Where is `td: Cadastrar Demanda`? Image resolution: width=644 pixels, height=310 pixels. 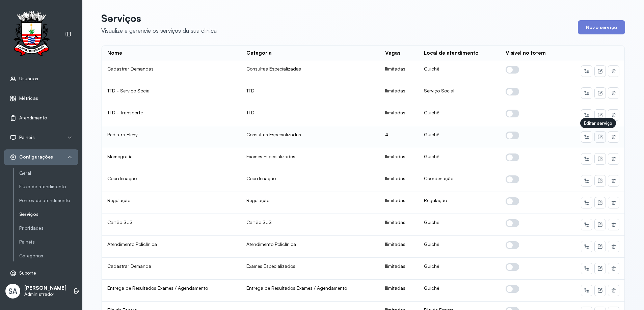 td: Cadastrar Demanda is located at coordinates (171, 268).